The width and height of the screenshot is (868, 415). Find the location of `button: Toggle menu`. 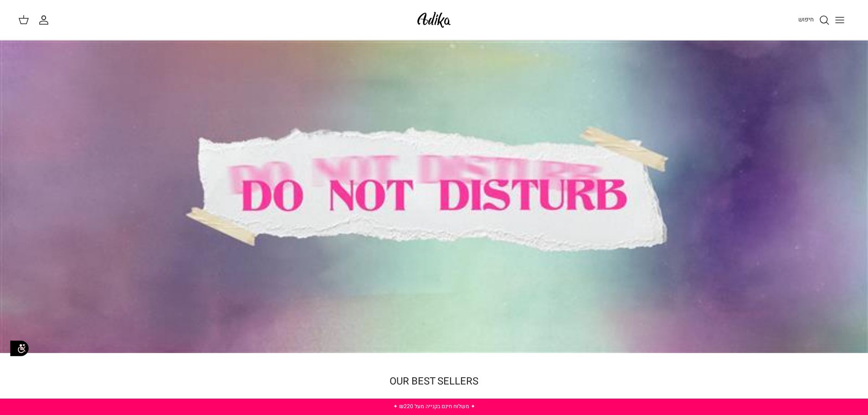

button: Toggle menu is located at coordinates (840, 20).